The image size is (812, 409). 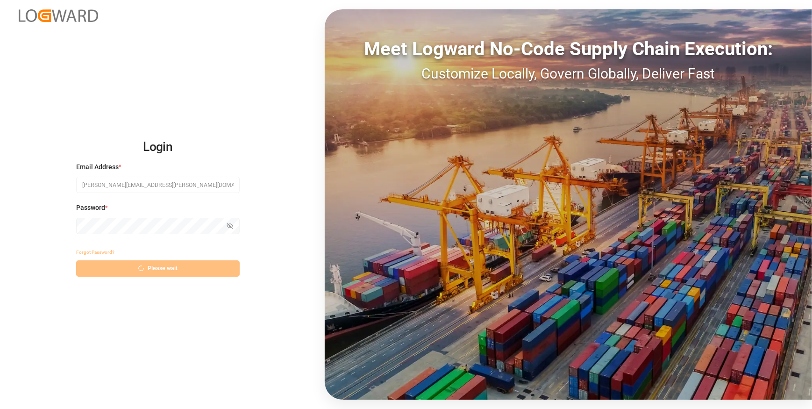 I want to click on h2: Login, so click(x=158, y=147).